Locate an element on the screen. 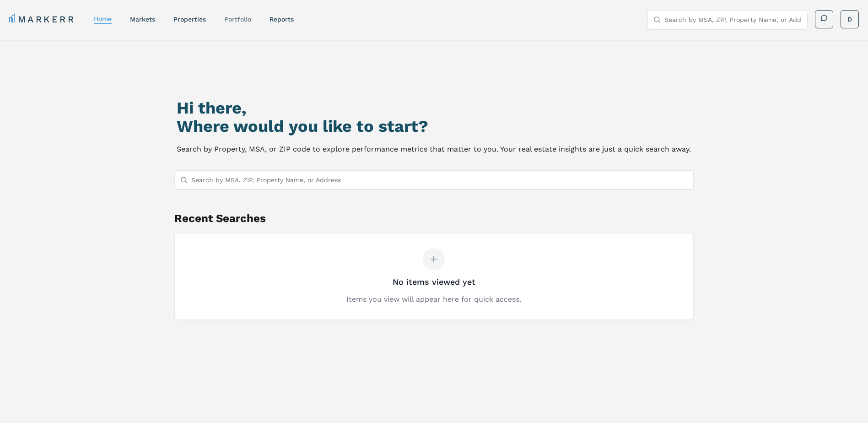 The width and height of the screenshot is (868, 423). h2: Where would you like to start? is located at coordinates (434, 126).